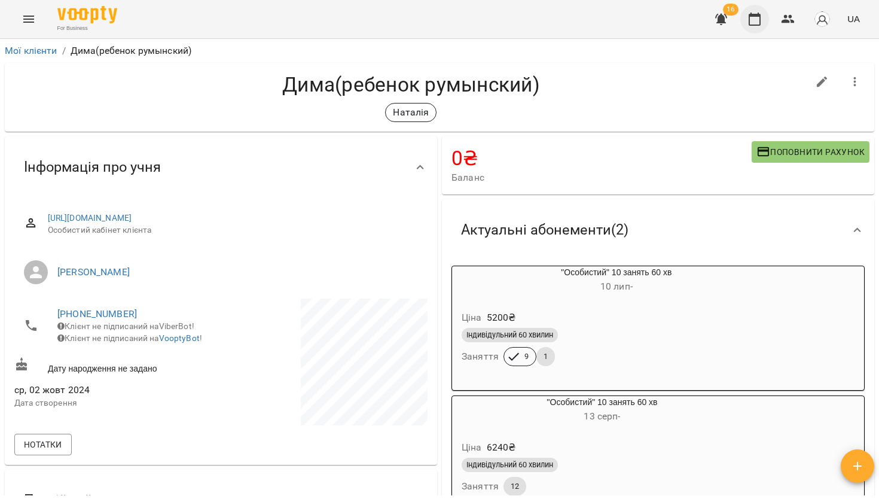  Describe the element at coordinates (810, 152) in the screenshot. I see `span: Поповнити рахунок` at that location.